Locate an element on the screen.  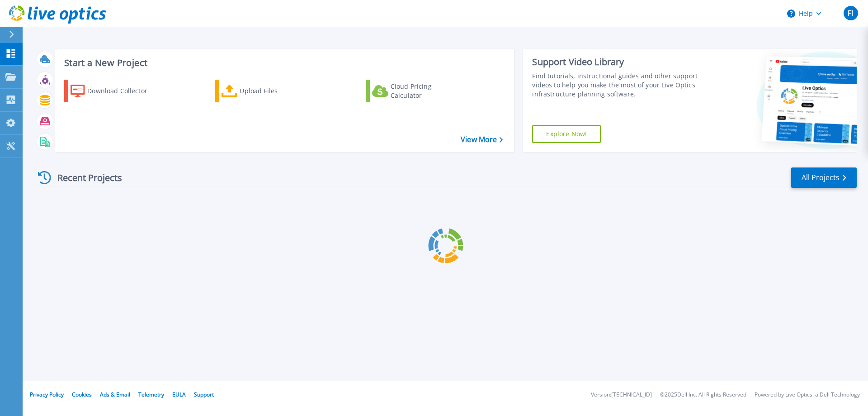
li: Powered by Live Optics, a Dell Technology is located at coordinates (807, 394).